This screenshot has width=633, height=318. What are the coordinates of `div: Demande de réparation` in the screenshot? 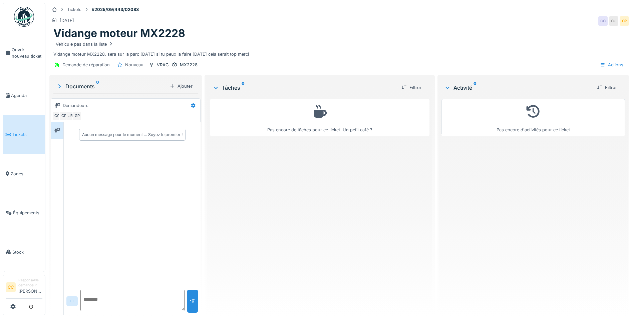 It's located at (86, 65).